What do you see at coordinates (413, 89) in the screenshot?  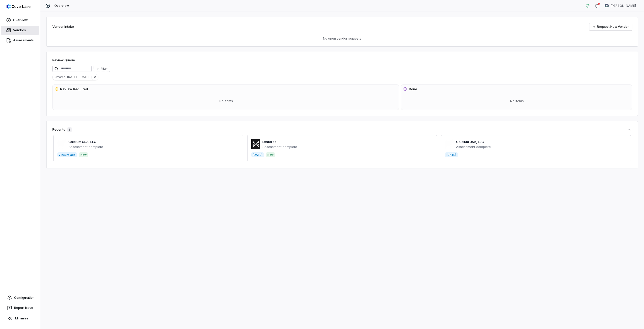 I see `h3: Done` at bounding box center [413, 89].